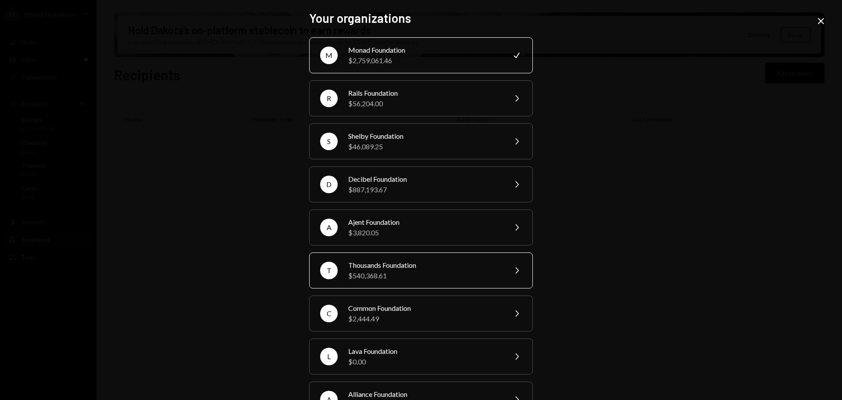 This screenshot has height=400, width=842. What do you see at coordinates (425, 394) in the screenshot?
I see `div: Alliance Foundation` at bounding box center [425, 394].